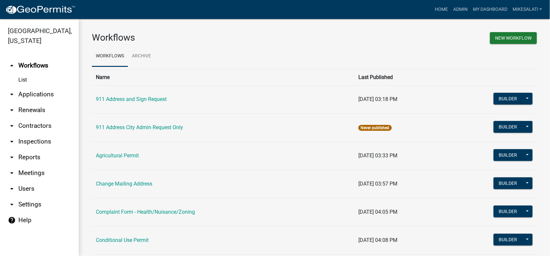  Describe the element at coordinates (117, 155) in the screenshot. I see `a: Agricultural Permit` at that location.